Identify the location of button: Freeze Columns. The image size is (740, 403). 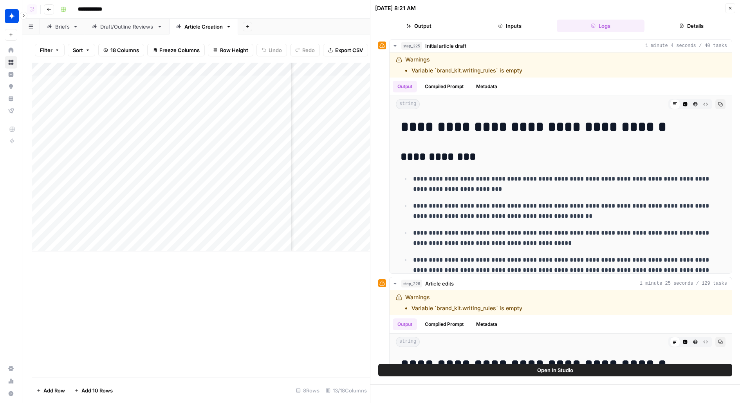
(176, 50).